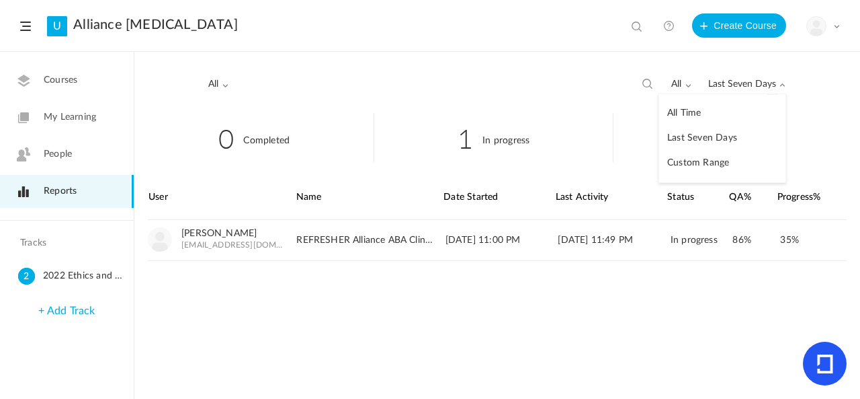  I want to click on cite: In progress, so click(506, 140).